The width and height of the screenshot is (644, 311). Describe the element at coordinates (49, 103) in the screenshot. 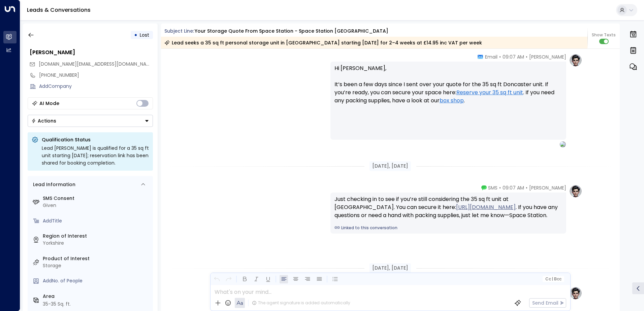

I see `div: AI Mode` at that location.